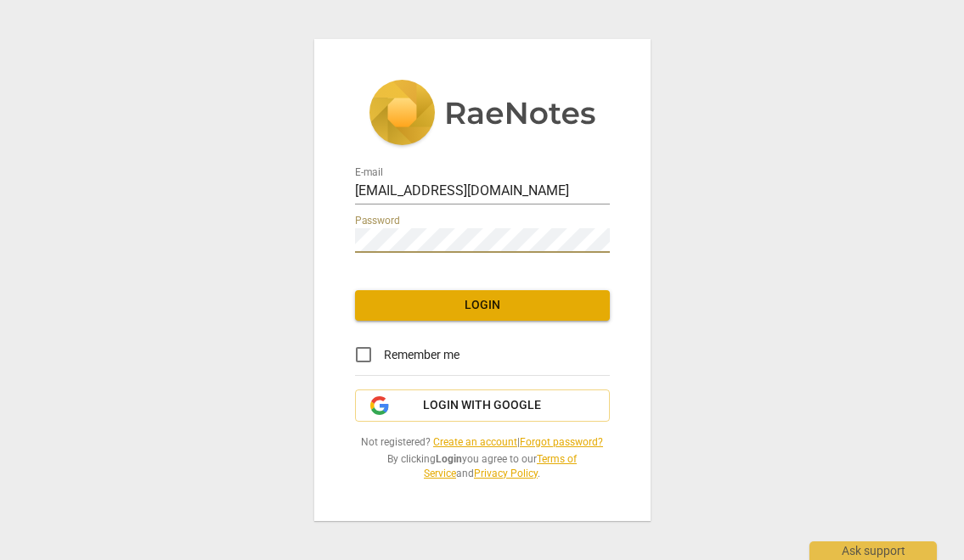 Image resolution: width=964 pixels, height=560 pixels. What do you see at coordinates (475, 443) in the screenshot?
I see `a: Create an account` at bounding box center [475, 443].